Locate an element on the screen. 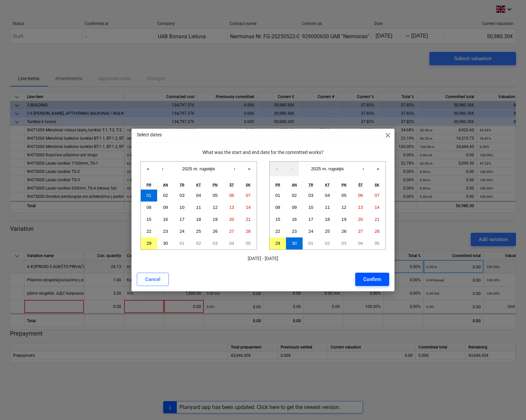 This screenshot has height=420, width=526. abbr: 2025 m. rugsėjo 29 d. is located at coordinates (149, 243).